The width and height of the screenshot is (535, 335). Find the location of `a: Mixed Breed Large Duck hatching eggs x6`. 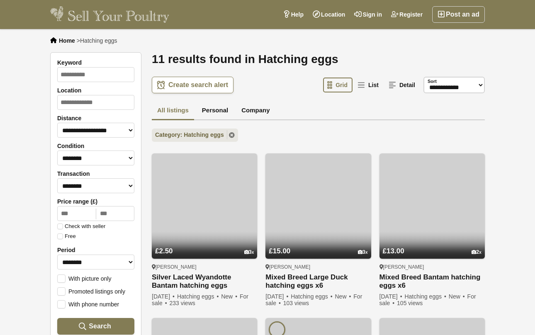

a: Mixed Breed Large Duck hatching eggs x6 is located at coordinates (318, 281).